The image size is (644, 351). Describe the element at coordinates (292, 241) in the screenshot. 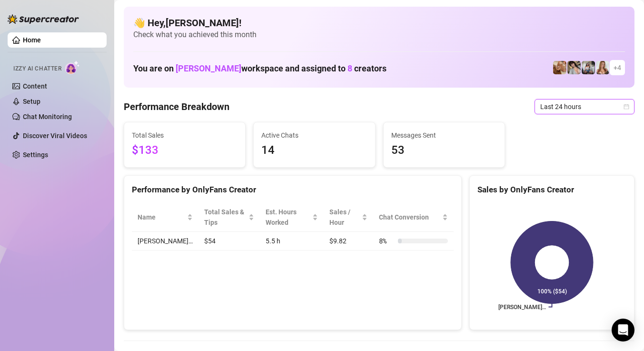

I see `td: 5.5 h` at that location.